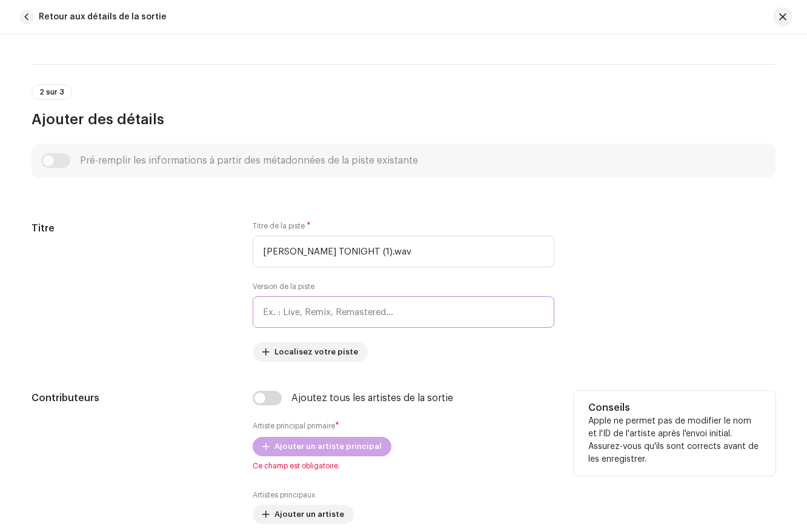  I want to click on small: Artiste principal primaire, so click(294, 426).